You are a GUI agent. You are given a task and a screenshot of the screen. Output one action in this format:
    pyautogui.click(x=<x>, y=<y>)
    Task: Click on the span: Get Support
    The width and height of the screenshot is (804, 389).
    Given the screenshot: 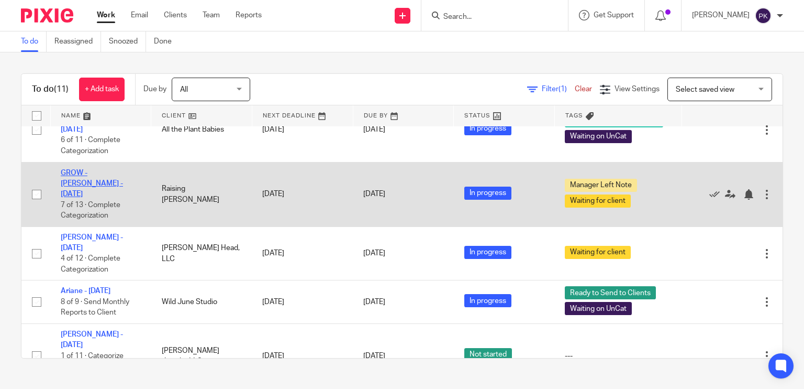 What is the action you would take?
    pyautogui.click(x=614, y=15)
    